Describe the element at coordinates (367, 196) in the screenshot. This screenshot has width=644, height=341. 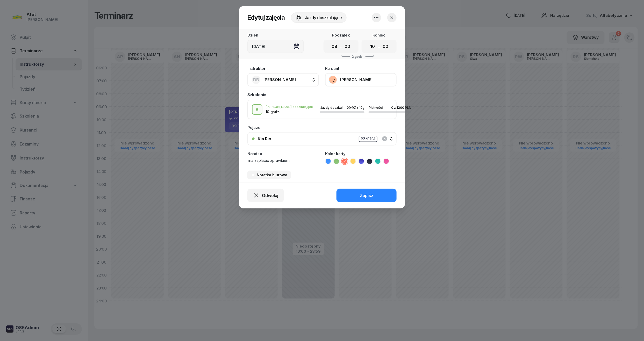
I see `button: Zapisz` at that location.